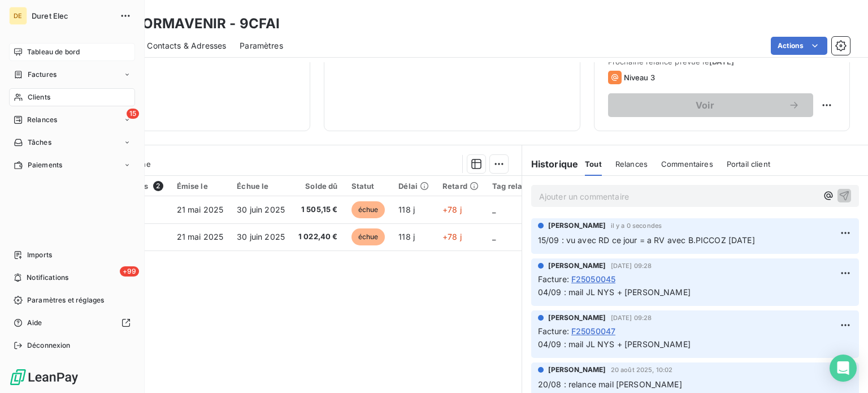 This screenshot has height=393, width=868. Describe the element at coordinates (748, 164) in the screenshot. I see `span: Portail client` at that location.